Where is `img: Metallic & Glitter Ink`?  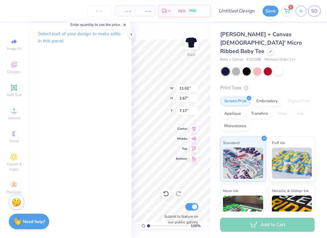
img: Metallic & Glitter Ink is located at coordinates (292, 211).